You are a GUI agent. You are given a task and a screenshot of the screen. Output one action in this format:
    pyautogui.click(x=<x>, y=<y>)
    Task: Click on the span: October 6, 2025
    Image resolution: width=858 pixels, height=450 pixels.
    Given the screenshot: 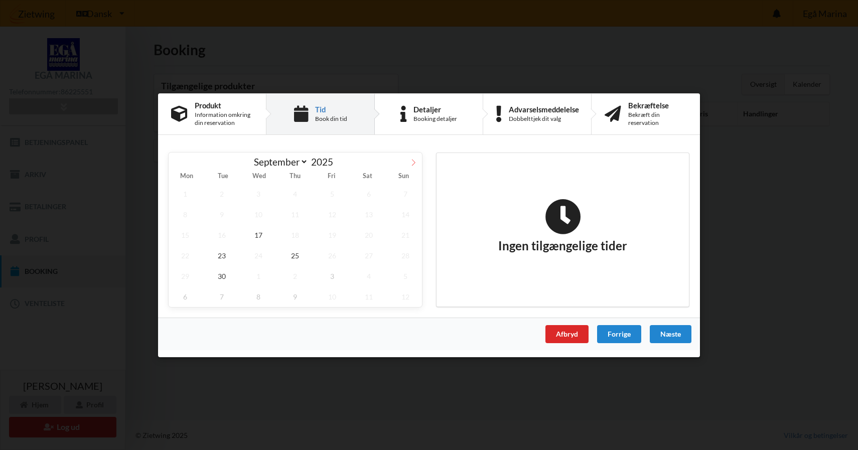 What is the action you would take?
    pyautogui.click(x=185, y=296)
    